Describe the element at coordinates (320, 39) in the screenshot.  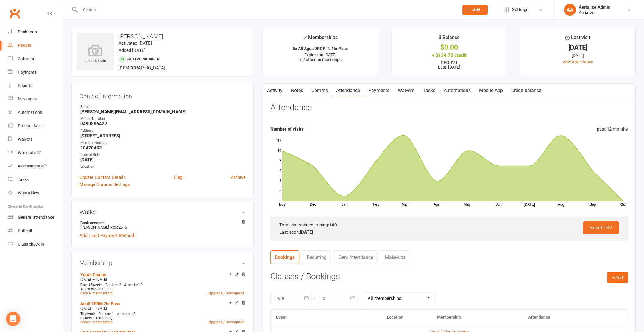
I see `div: Memberships` at that location.